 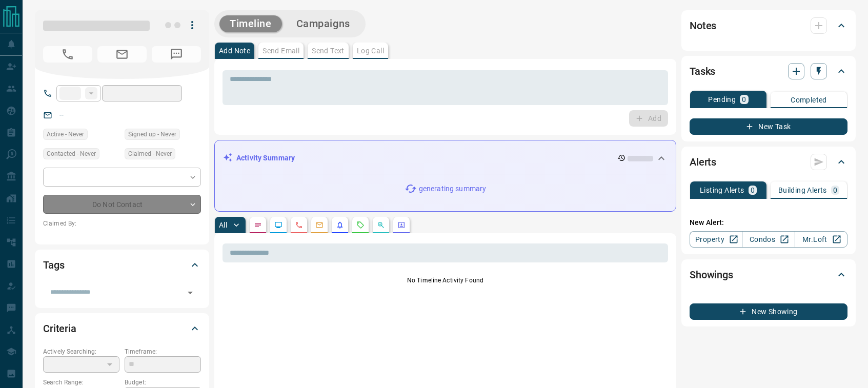 What do you see at coordinates (122, 224) in the screenshot?
I see `p: Claimed By:` at bounding box center [122, 224].